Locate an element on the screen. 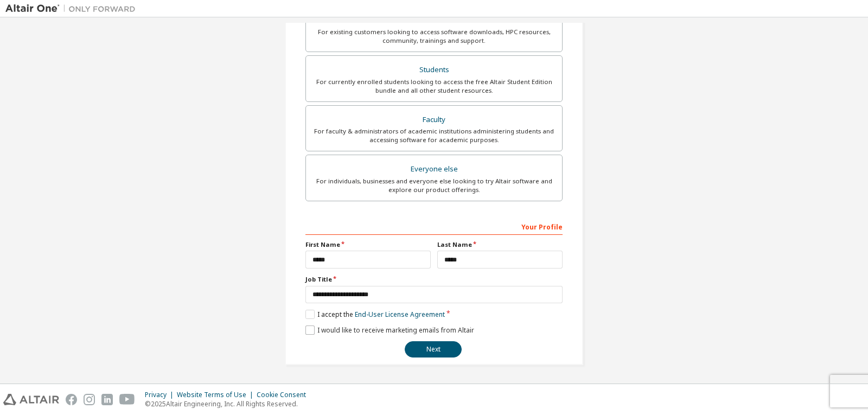  label: Last Name is located at coordinates (500, 245).